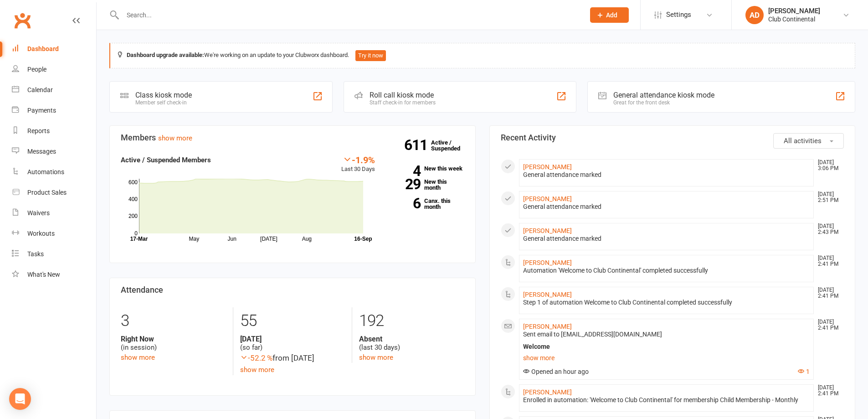 The width and height of the screenshot is (868, 419). What do you see at coordinates (673, 138) in the screenshot?
I see `h3: Recent Activity` at bounding box center [673, 138].